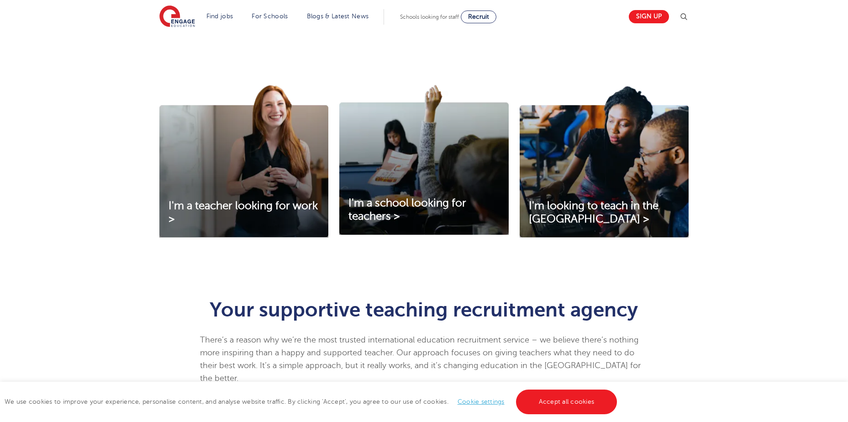  What do you see at coordinates (566, 402) in the screenshot?
I see `a: Accept all cookies` at bounding box center [566, 402].